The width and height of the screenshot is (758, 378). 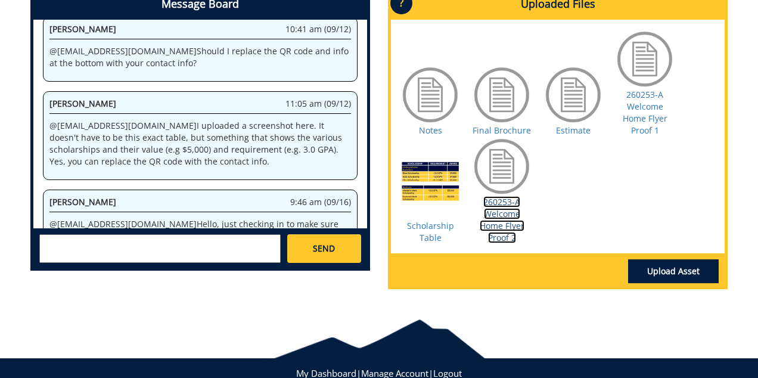 I want to click on a: 260253-A Welcome Home Flyer Proof 2, so click(x=502, y=219).